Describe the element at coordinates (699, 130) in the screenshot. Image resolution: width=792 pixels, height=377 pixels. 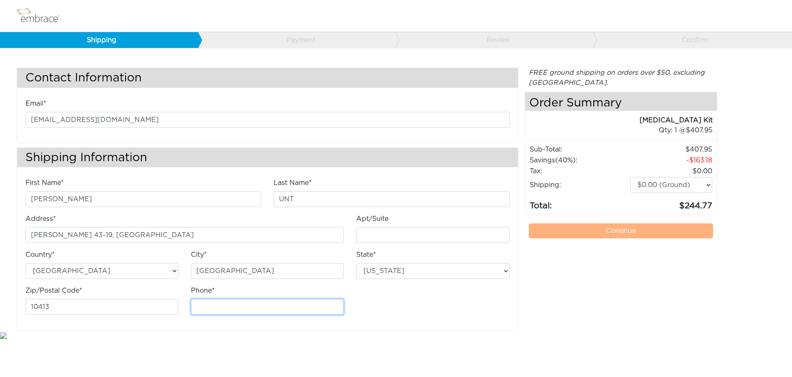
I see `span: 407.95` at that location.